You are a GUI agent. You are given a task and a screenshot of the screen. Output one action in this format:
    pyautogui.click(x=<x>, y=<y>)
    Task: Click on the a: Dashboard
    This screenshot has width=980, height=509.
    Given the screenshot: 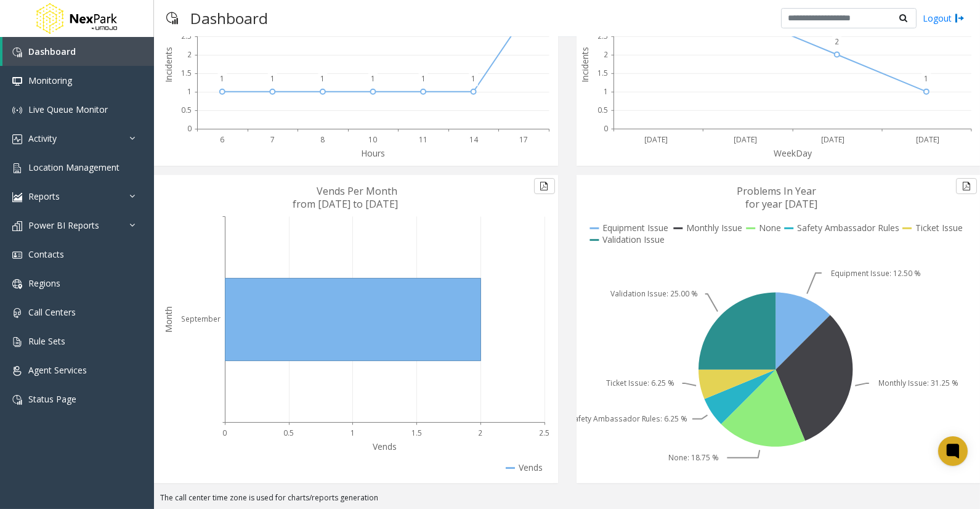 What is the action you would take?
    pyautogui.click(x=78, y=51)
    